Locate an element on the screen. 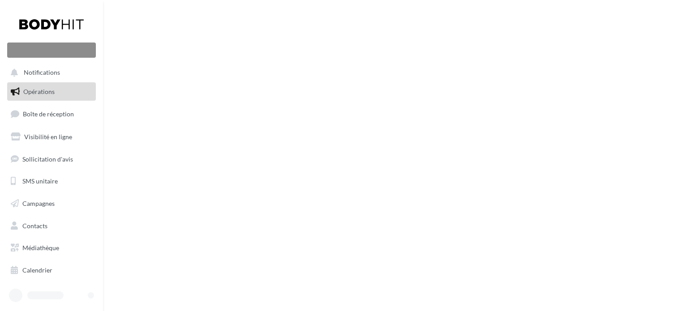 The image size is (688, 311). a: Contacts is located at coordinates (51, 226).